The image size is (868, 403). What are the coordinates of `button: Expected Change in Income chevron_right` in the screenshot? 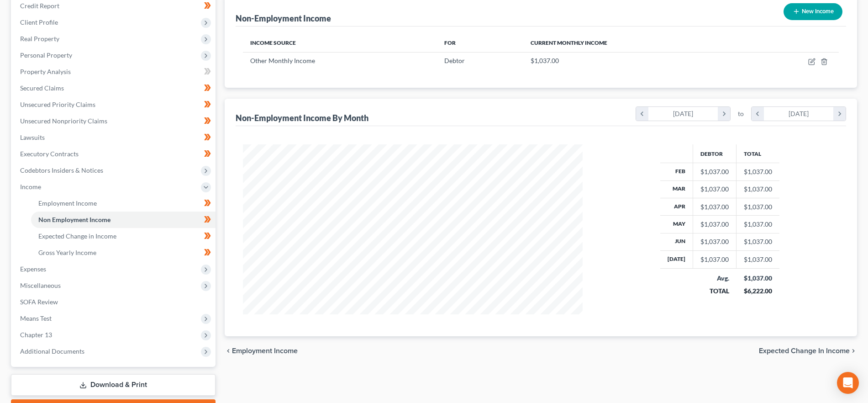 It's located at (807, 351).